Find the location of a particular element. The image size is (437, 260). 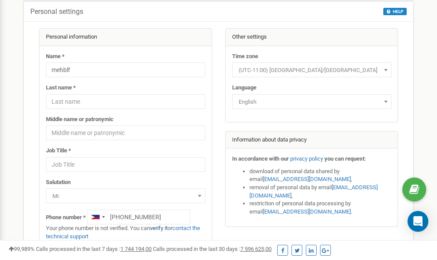

label: Job Title * is located at coordinates (59, 150).